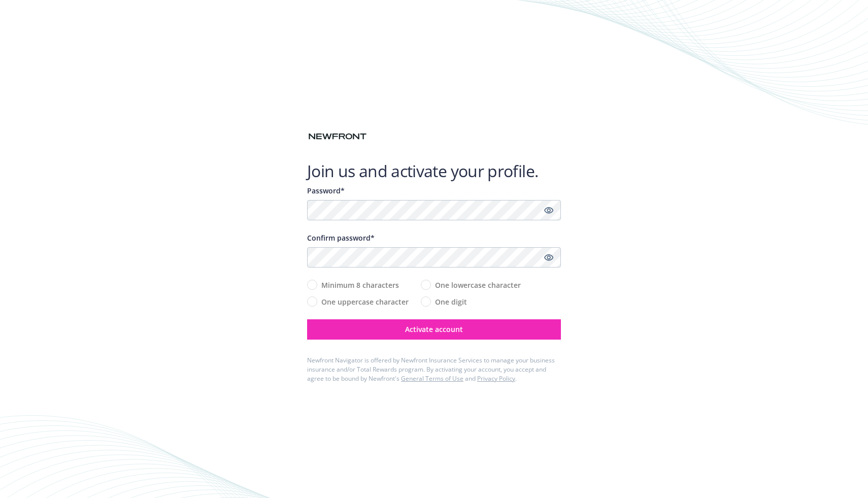 This screenshot has height=498, width=868. What do you see at coordinates (338, 137) in the screenshot?
I see `img: Newfront logo` at bounding box center [338, 137].